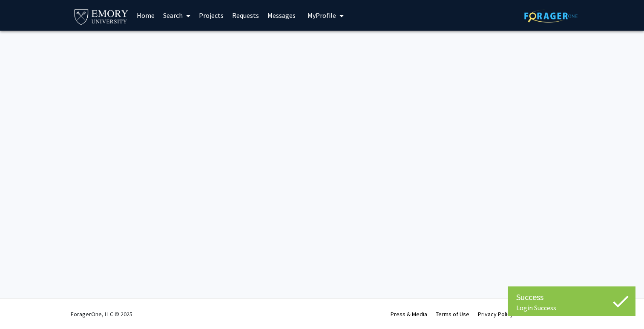  I want to click on a: Home, so click(146, 15).